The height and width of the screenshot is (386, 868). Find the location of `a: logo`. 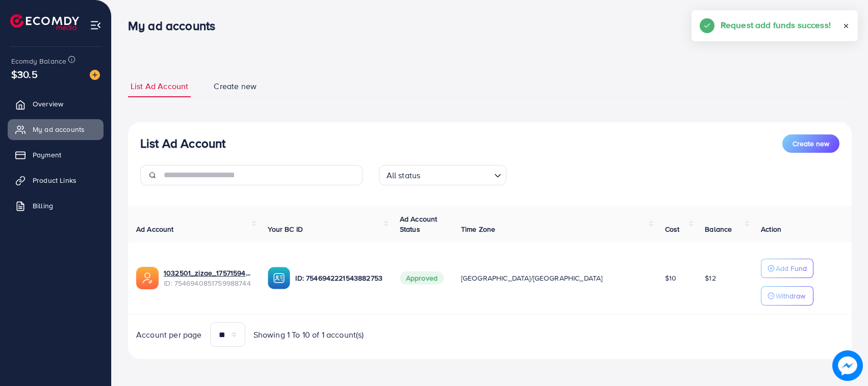

a: logo is located at coordinates (44, 22).